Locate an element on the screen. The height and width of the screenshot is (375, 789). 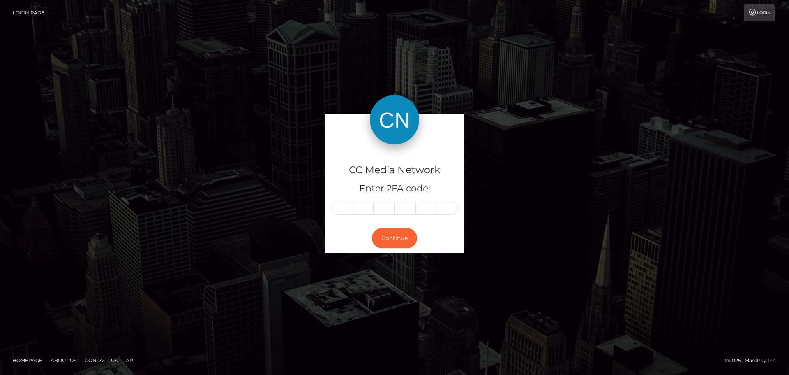
a: Contact Us is located at coordinates (101, 360).